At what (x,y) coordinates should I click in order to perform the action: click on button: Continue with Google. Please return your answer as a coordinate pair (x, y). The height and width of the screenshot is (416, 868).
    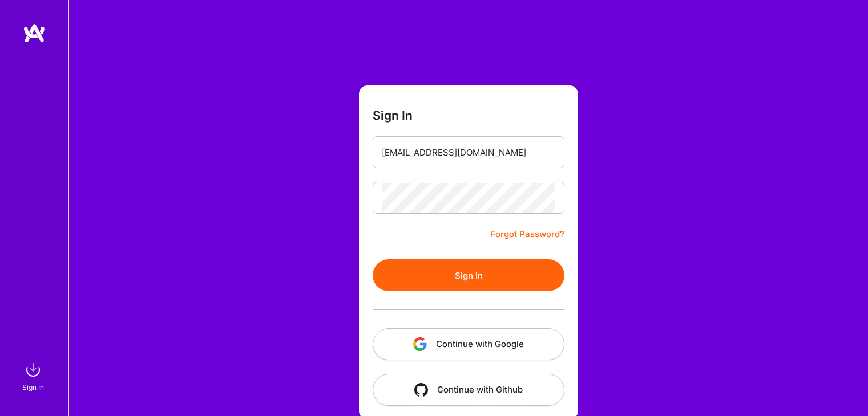
    Looking at the image, I should click on (468, 344).